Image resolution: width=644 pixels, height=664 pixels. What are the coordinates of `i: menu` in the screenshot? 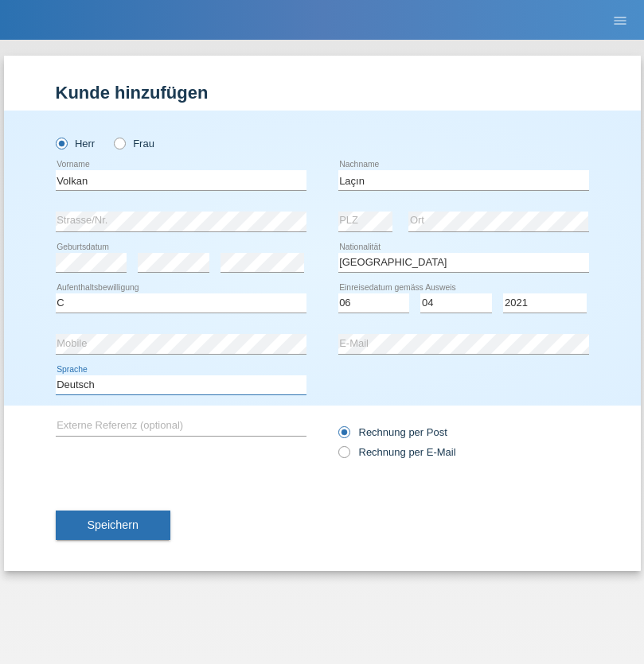 It's located at (620, 21).